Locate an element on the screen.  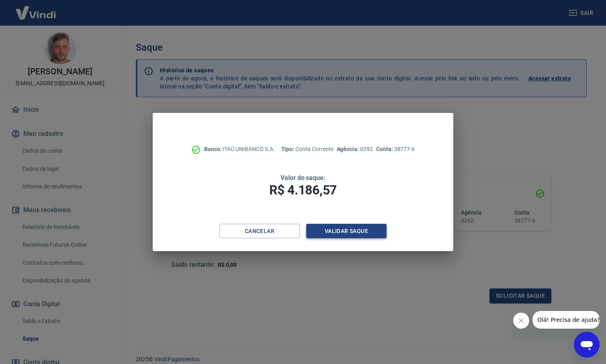
span: R$ 4.186,57 is located at coordinates (303, 190).